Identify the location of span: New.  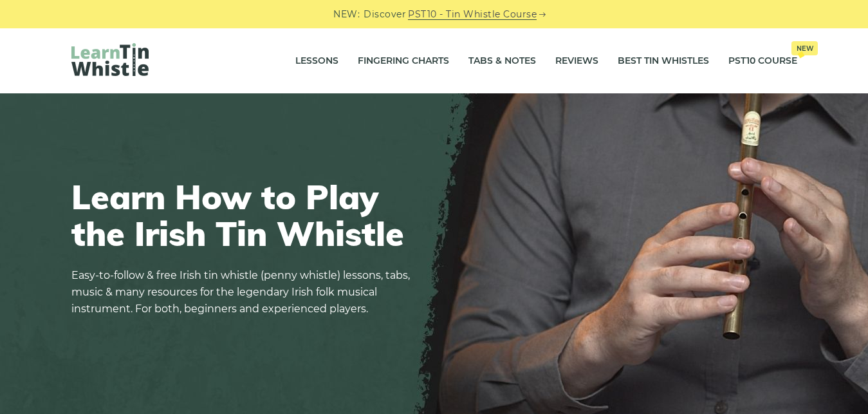
(804, 48).